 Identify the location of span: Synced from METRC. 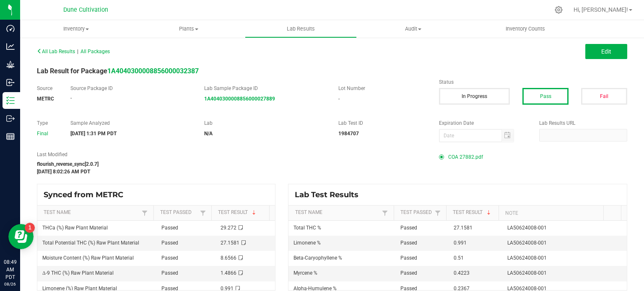
(86, 195).